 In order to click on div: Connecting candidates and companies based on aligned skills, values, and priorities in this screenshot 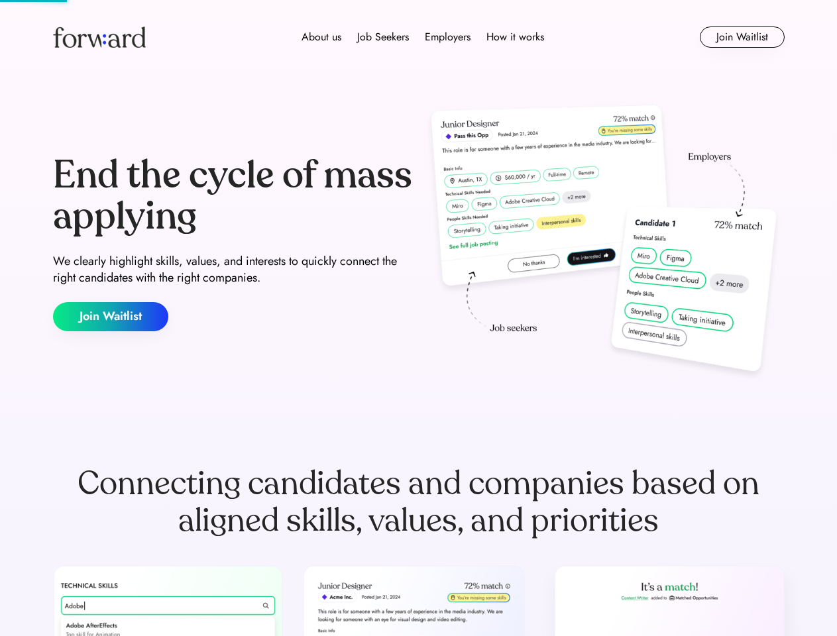, I will do `click(419, 502)`.